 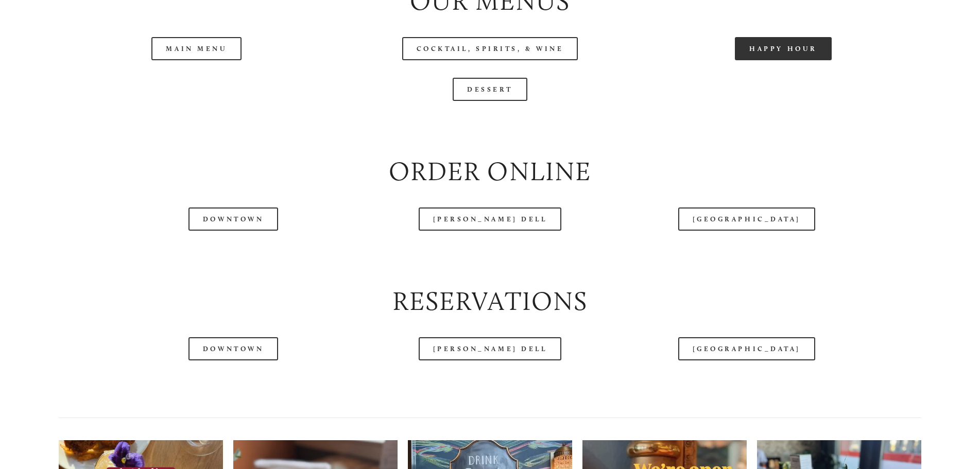 What do you see at coordinates (490, 171) in the screenshot?
I see `h2: Order Online` at bounding box center [490, 171].